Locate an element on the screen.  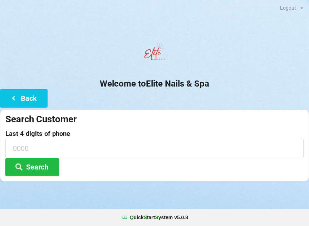
label: Last 4 digits of phone is located at coordinates (154, 134).